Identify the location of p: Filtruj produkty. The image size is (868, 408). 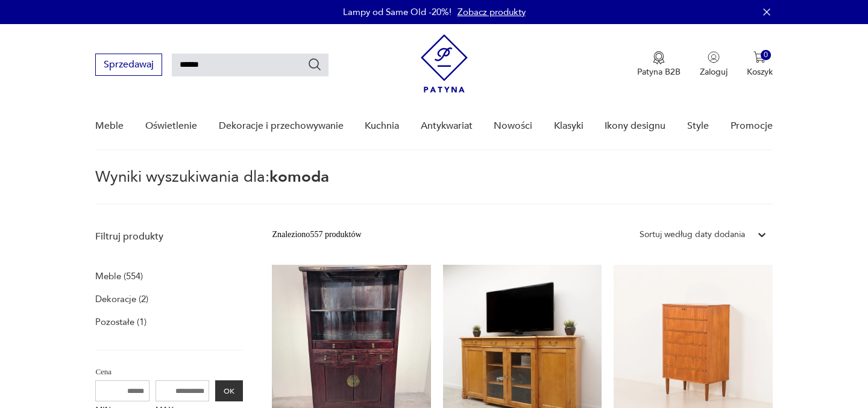
(169, 237).